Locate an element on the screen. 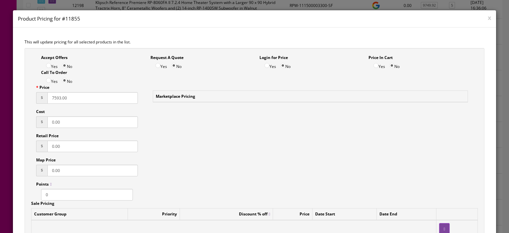 This screenshot has width=509, height=233. input: Points is located at coordinates (87, 195).